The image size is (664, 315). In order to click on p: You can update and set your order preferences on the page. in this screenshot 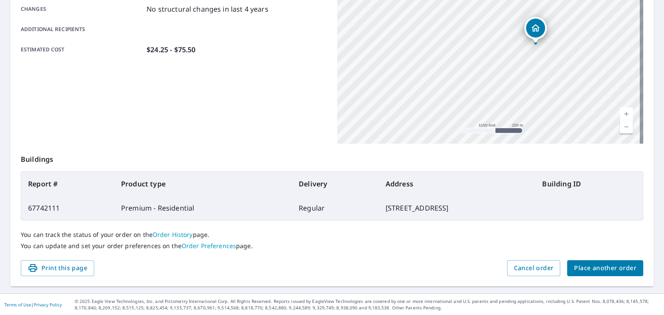, I will do `click(332, 246)`.